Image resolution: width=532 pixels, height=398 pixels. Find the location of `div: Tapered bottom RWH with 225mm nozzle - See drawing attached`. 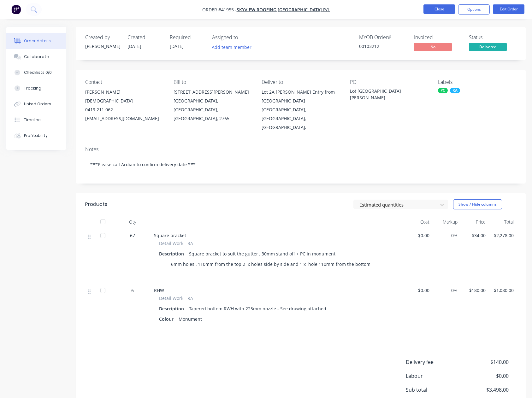

div: Tapered bottom RWH with 225mm nozzle - See drawing attached is located at coordinates (257, 309).